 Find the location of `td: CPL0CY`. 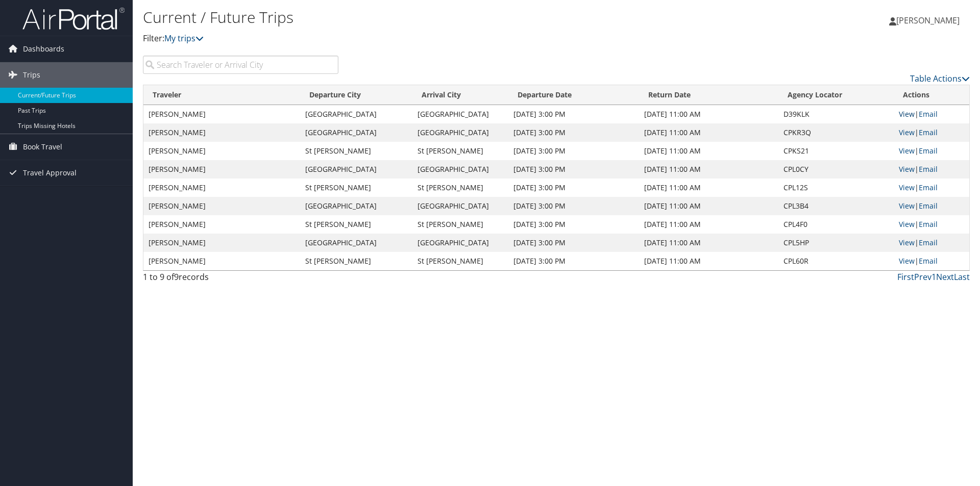

td: CPL0CY is located at coordinates (836, 170).